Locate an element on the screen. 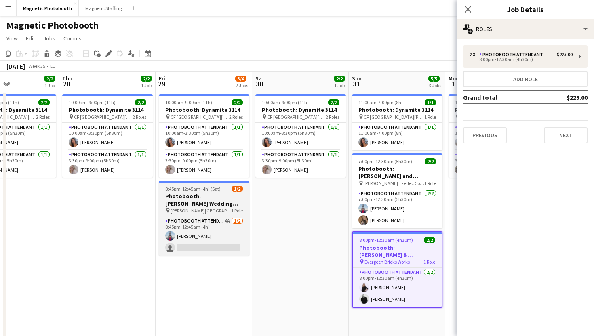 This screenshot has height=336, width=594. span: 28 is located at coordinates (67, 84).